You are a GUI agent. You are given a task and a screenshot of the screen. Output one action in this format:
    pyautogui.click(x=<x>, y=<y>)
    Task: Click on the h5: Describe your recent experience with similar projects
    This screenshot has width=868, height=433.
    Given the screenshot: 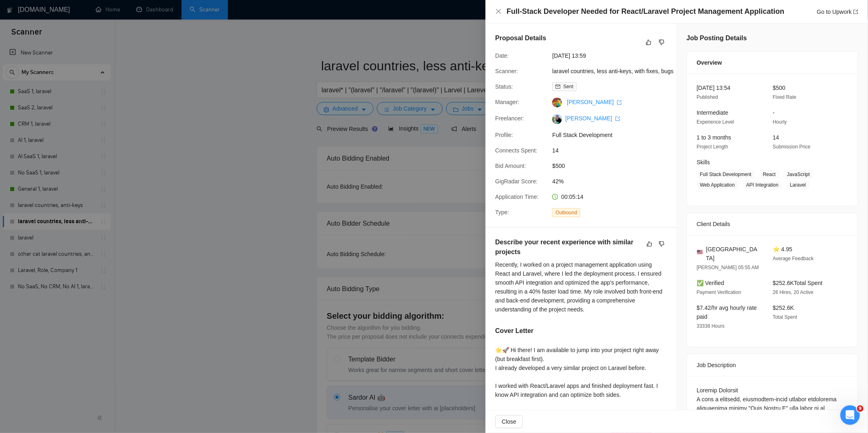 What is the action you would take?
    pyautogui.click(x=569, y=248)
    